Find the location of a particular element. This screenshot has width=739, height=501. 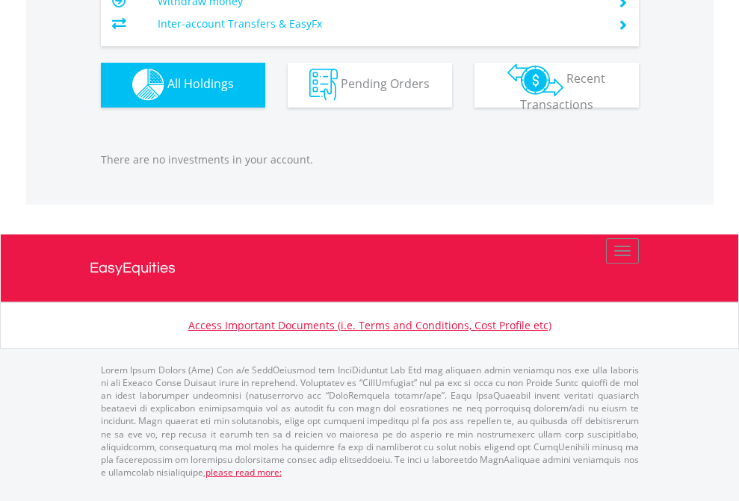

img: transactions-zar-wht.png is located at coordinates (535, 80).